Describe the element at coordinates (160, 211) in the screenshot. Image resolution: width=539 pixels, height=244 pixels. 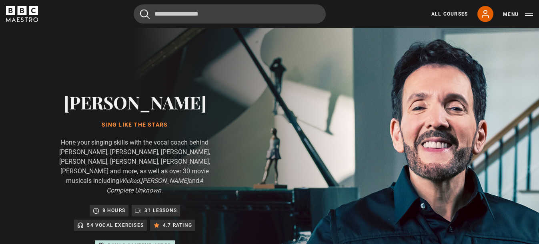
I see `p: 31 lessons` at that location.